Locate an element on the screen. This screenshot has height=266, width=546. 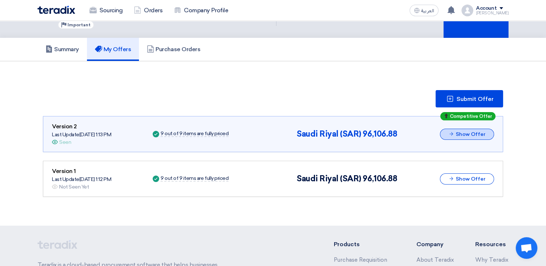
span: Submit Offer is located at coordinates (475, 99).